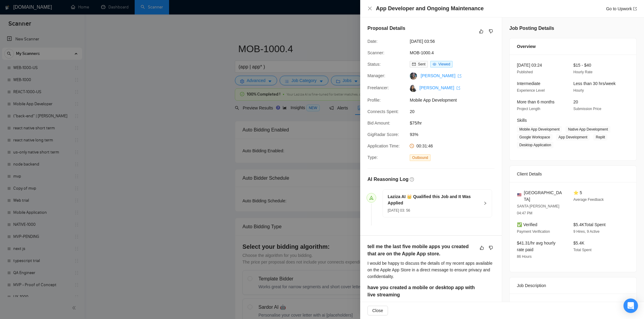  Describe the element at coordinates (420, 158) in the screenshot. I see `span: Outbound` at that location.